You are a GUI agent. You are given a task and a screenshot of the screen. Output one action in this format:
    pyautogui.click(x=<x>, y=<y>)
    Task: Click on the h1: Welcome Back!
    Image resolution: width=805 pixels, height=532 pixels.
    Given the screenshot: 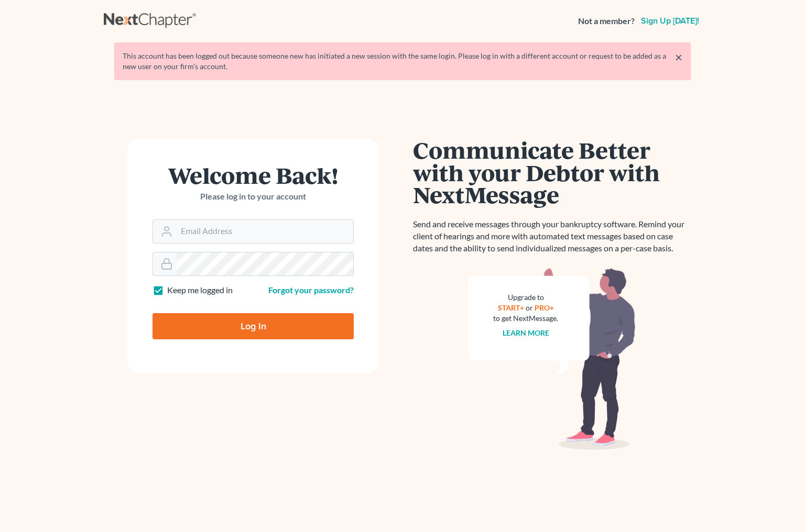 What is the action you would take?
    pyautogui.click(x=253, y=175)
    